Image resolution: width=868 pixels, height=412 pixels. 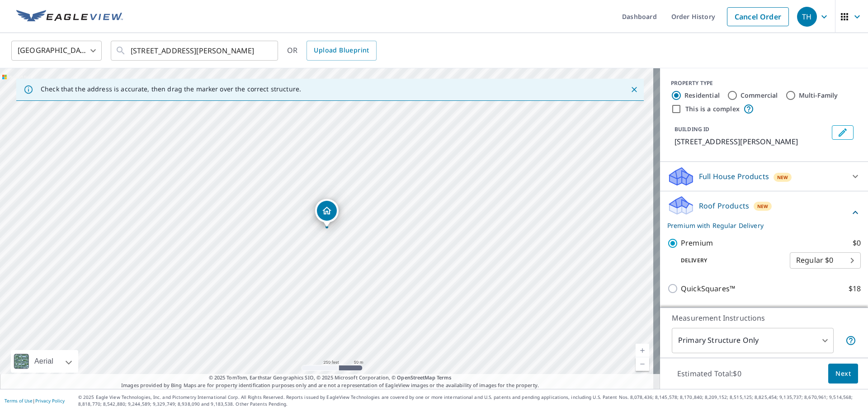 What do you see at coordinates (759, 95) in the screenshot?
I see `label: Commercial` at bounding box center [759, 95].